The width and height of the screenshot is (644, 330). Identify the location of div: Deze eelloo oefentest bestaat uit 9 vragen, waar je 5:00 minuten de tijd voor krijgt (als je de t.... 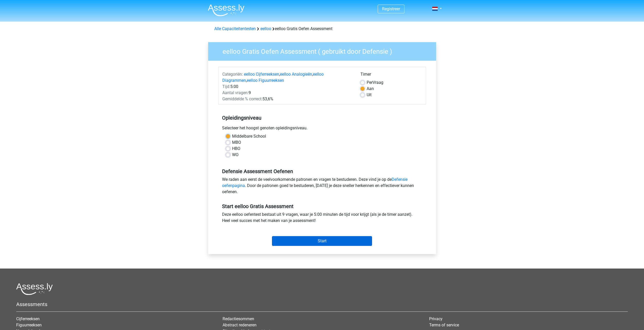
(322, 219).